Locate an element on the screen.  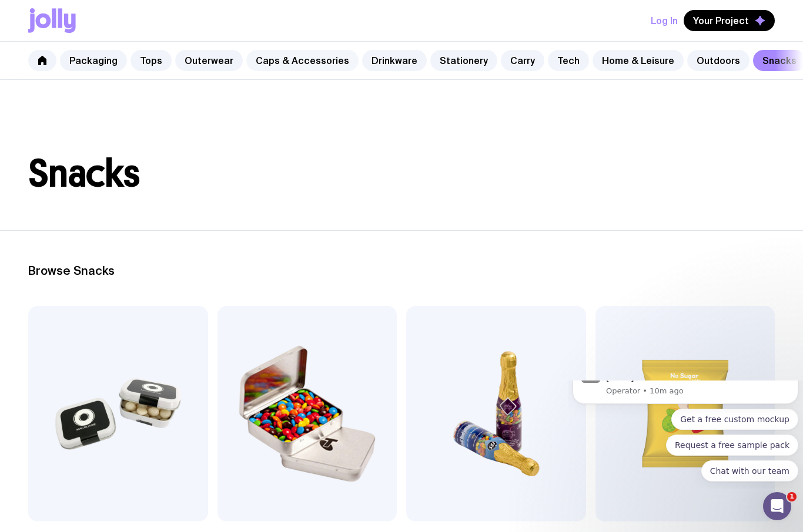
div: Quick reply options is located at coordinates (117, 65).